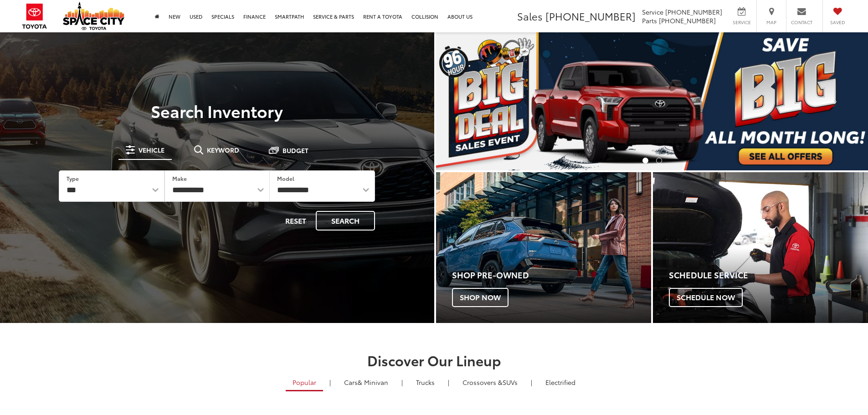 This screenshot has height=415, width=868. What do you see at coordinates (425, 382) in the screenshot?
I see `a: Trucks` at bounding box center [425, 382].